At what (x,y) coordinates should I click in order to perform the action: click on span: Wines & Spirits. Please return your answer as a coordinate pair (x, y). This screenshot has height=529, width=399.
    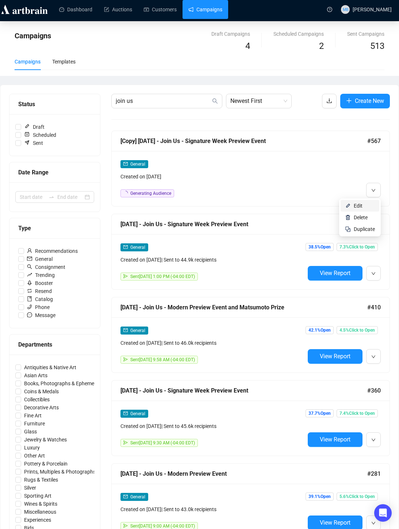
    Looking at the image, I should click on (40, 504).